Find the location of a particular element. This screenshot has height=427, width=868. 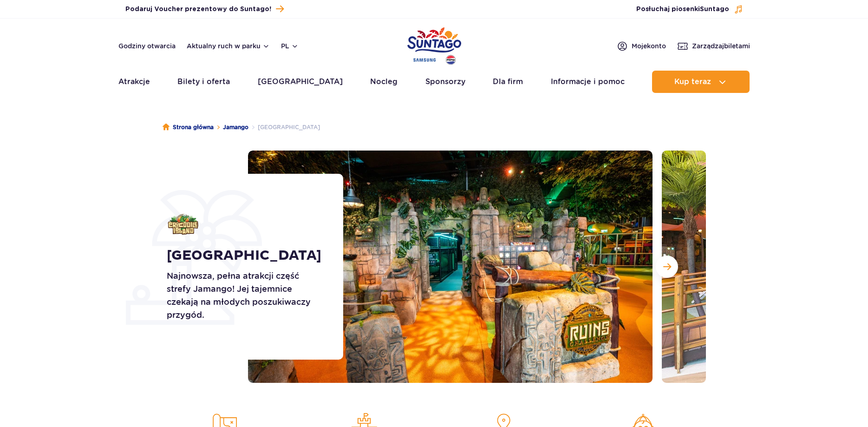

a: Dla firm is located at coordinates (508, 82).